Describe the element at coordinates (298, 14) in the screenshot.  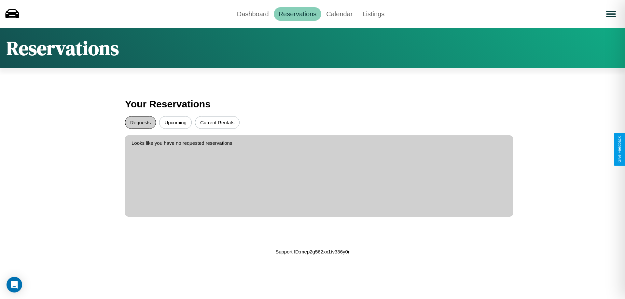
I see `a: Reservations` at that location.